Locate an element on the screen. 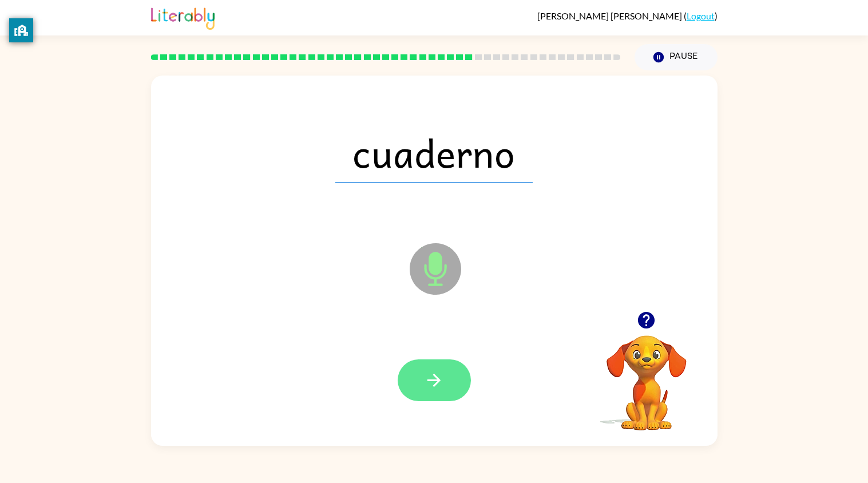  video: Your browser must support playing .mp4 files to use Literably. Please try using another browser. is located at coordinates (647, 375).